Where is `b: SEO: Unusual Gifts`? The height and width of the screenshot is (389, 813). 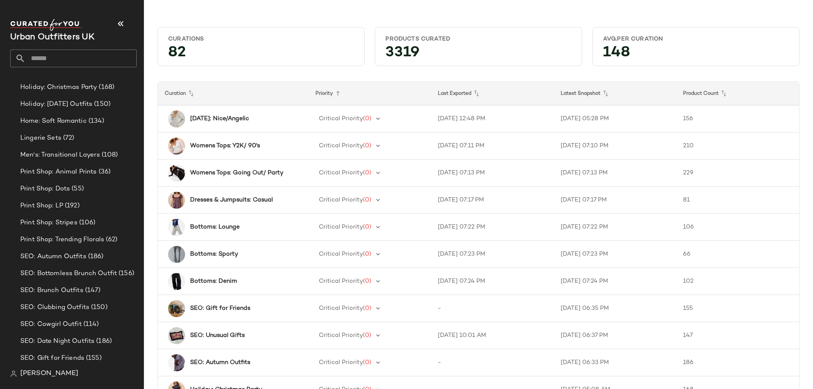
b: SEO: Unusual Gifts is located at coordinates (217, 336).